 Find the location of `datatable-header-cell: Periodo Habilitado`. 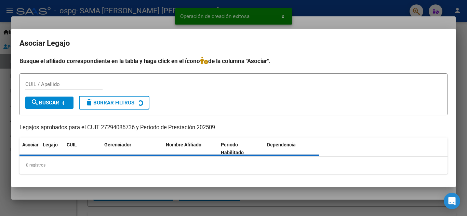

datatable-header-cell: Periodo Habilitado is located at coordinates (241, 149).